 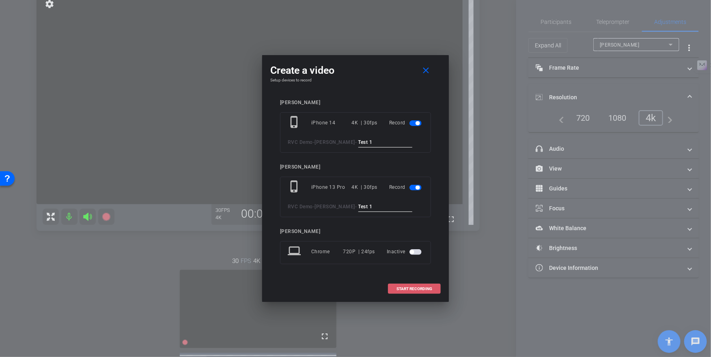 I want to click on mat-icon: close, so click(x=426, y=71).